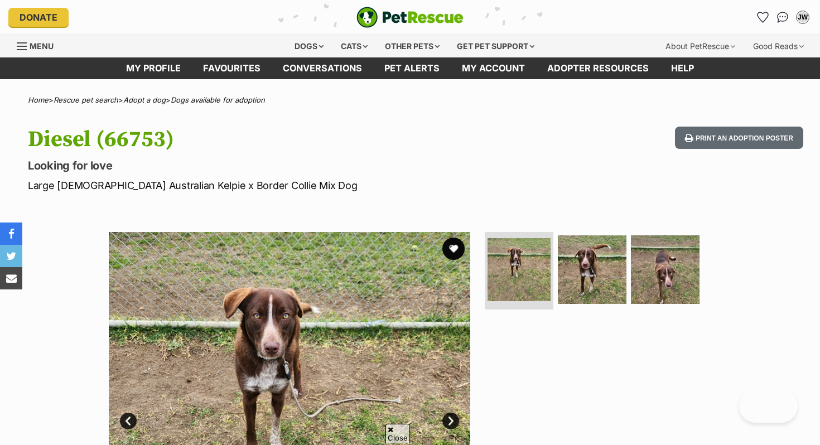 The image size is (820, 445). What do you see at coordinates (739, 138) in the screenshot?
I see `button: Print an adoption poster` at bounding box center [739, 138].